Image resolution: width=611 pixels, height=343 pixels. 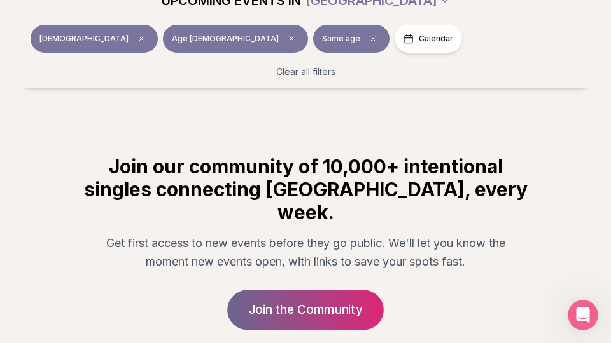 What do you see at coordinates (305, 310) in the screenshot?
I see `a: Join the Community` at bounding box center [305, 310].